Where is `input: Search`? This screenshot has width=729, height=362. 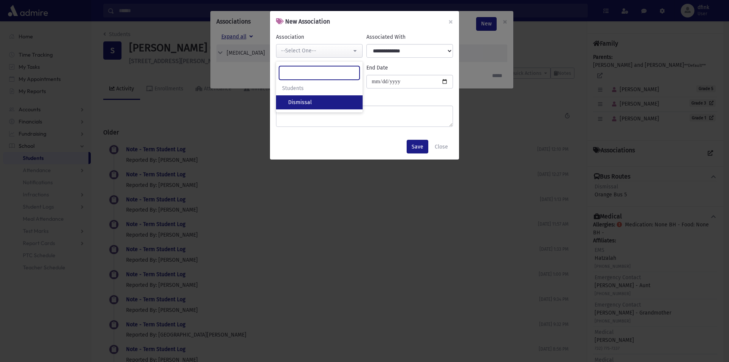
input: Search is located at coordinates (319, 73).